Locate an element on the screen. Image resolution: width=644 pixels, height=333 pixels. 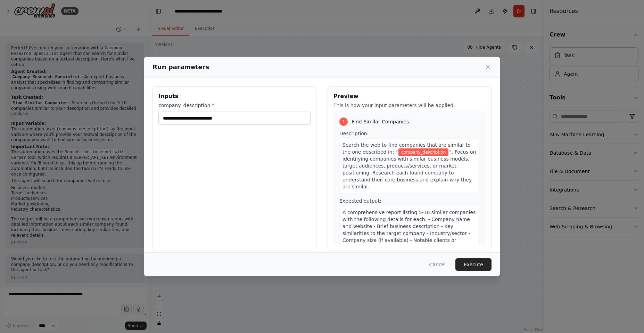
p: This is how your input parameters will be applied: is located at coordinates (410, 105).